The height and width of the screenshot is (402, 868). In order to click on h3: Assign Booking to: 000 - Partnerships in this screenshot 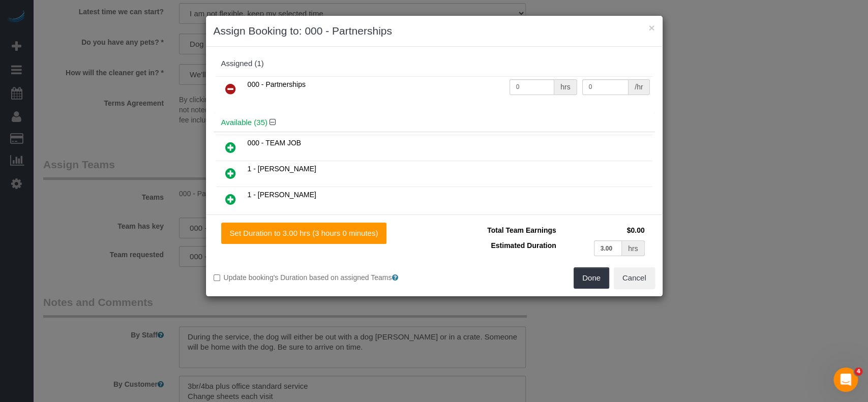, I will do `click(434, 31)`.